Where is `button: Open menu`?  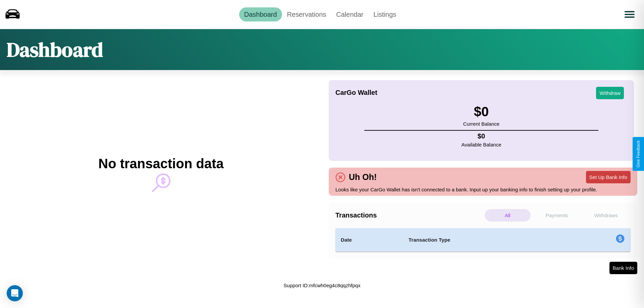
button: Open menu is located at coordinates (630, 14).